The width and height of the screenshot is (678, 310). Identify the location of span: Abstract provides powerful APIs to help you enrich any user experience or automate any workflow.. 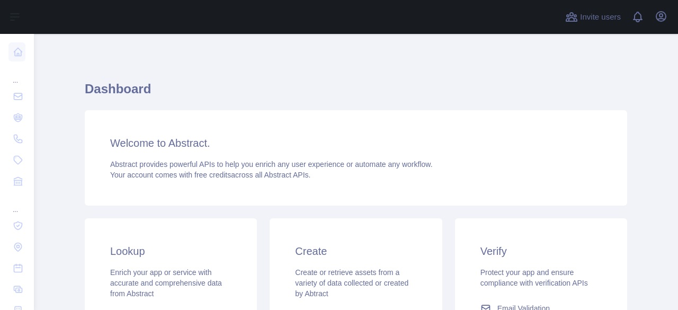
(271, 164).